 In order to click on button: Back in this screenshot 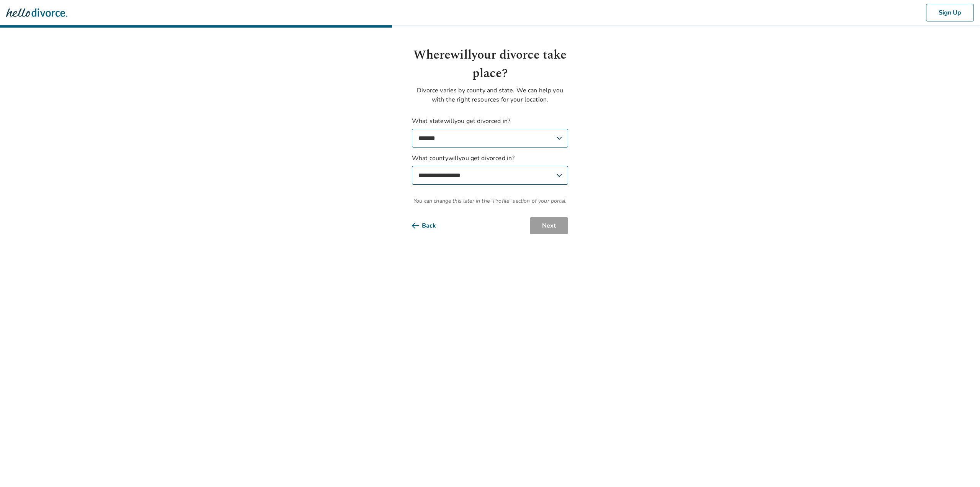, I will do `click(430, 226)`.